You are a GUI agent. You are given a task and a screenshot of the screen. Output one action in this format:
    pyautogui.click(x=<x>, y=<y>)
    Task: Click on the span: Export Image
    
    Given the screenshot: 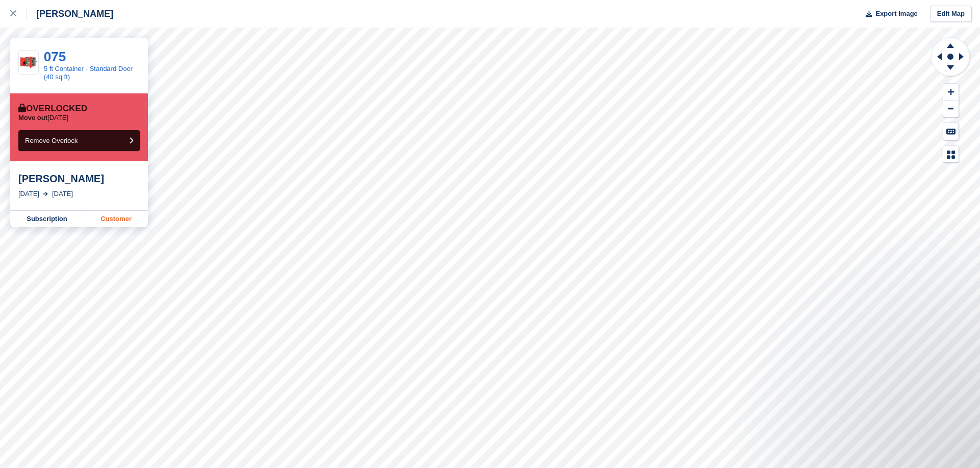 What is the action you would take?
    pyautogui.click(x=896, y=14)
    